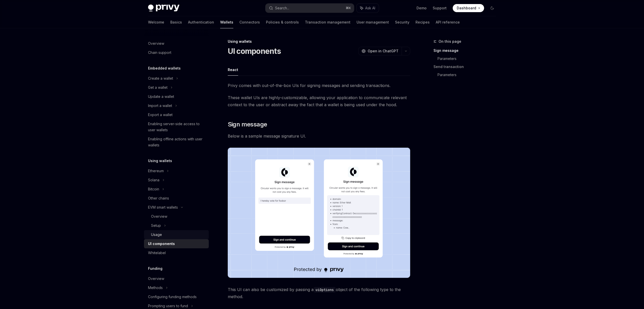 The height and width of the screenshot is (309, 644). What do you see at coordinates (368, 8) in the screenshot?
I see `button: Ask AI` at bounding box center [368, 8].